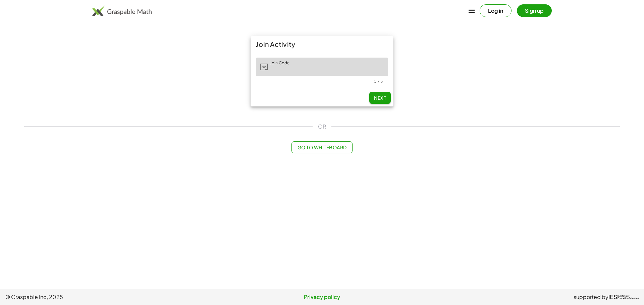  Describe the element at coordinates (613, 297) in the screenshot. I see `span: IES` at that location.